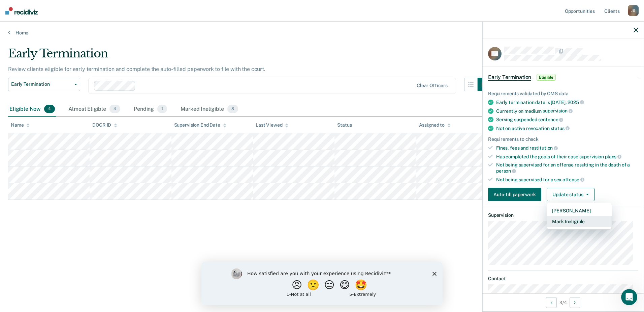 The width and height of the screenshot is (644, 312). I want to click on div: 5 - Extremely, so click(179, 32).